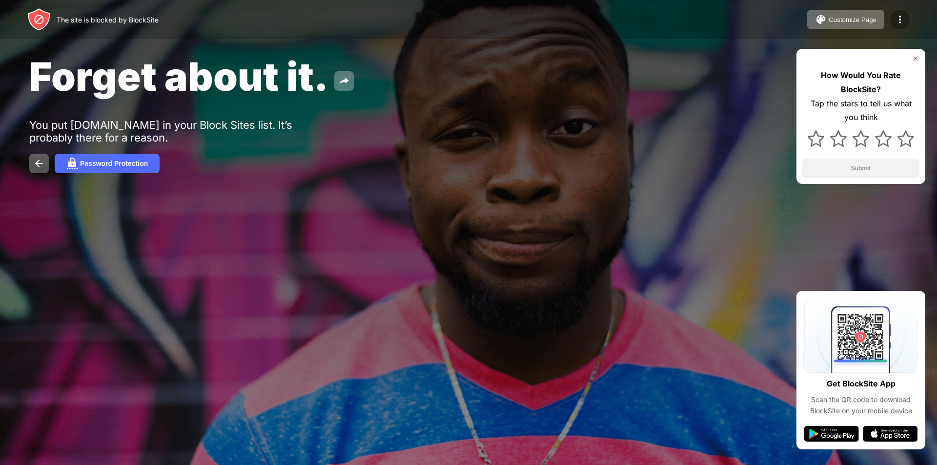 Image resolution: width=937 pixels, height=465 pixels. I want to click on button: Submit, so click(861, 168).